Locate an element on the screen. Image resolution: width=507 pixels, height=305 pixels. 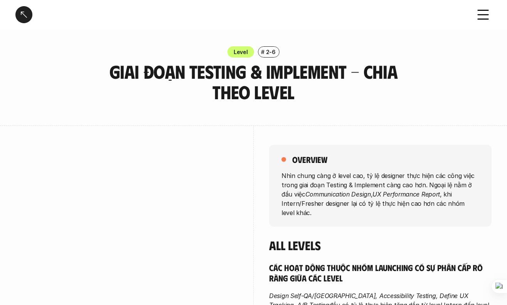
p: Level is located at coordinates (241, 52).